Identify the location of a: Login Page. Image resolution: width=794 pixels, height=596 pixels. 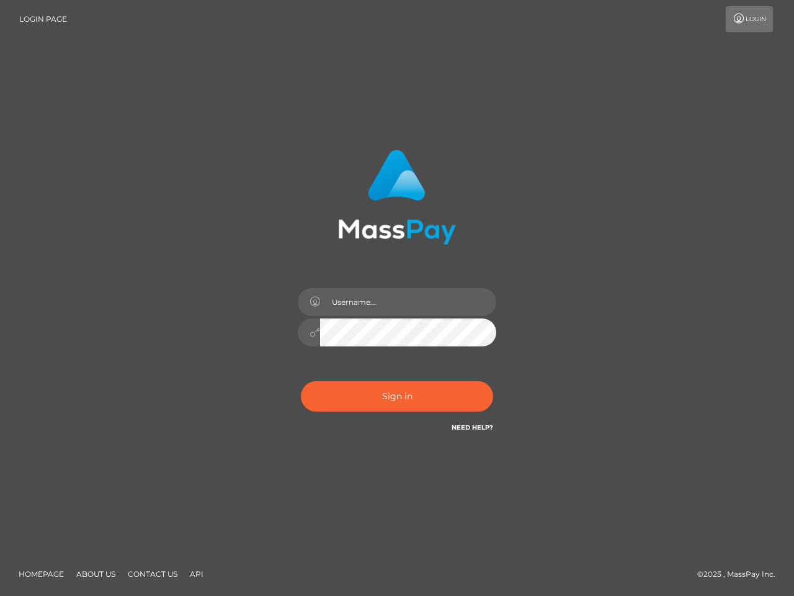
(43, 19).